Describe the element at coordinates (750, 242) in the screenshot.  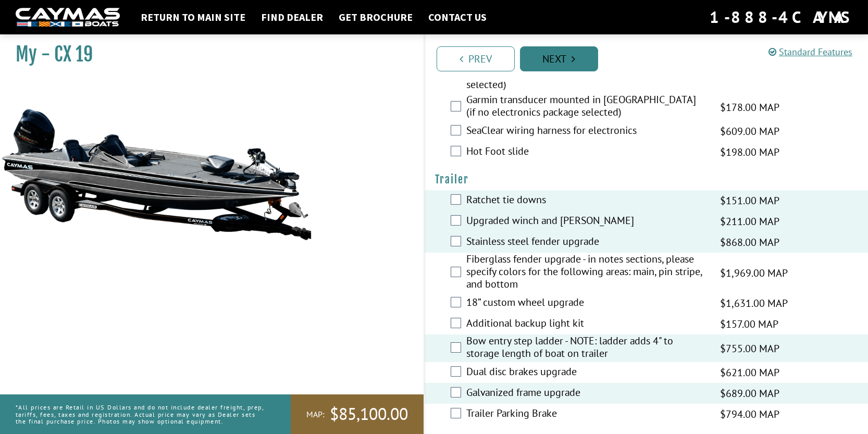
I see `span: $868.00 MAP` at that location.